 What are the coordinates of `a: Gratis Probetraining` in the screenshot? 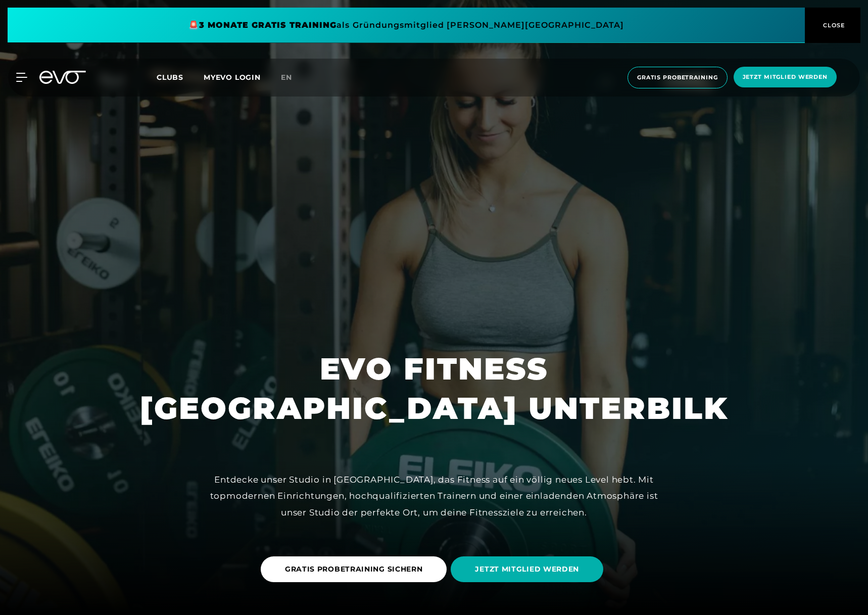 It's located at (677, 77).